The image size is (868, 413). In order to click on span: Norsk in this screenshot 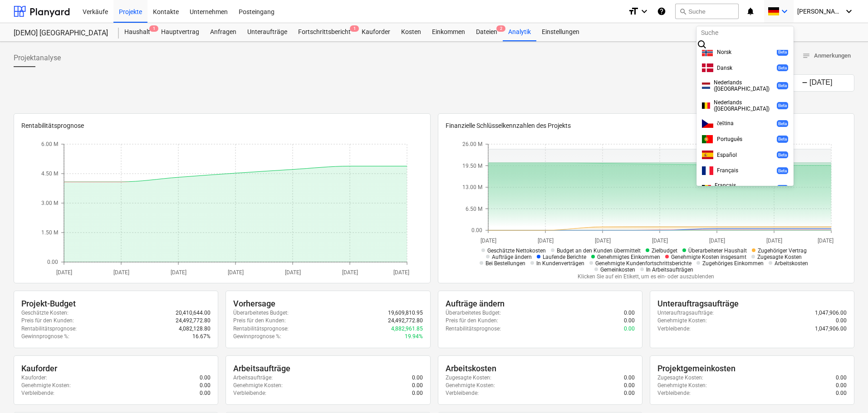, I will do `click(724, 52)`.